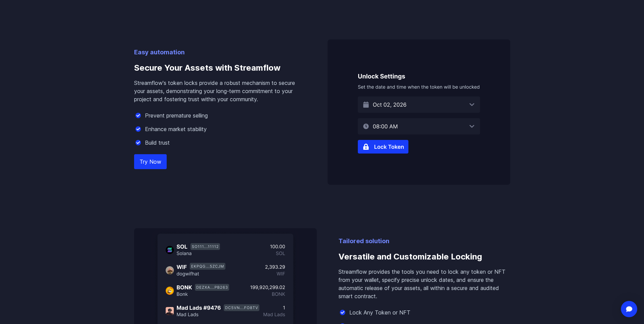 This screenshot has height=324, width=644. Describe the element at coordinates (220, 53) in the screenshot. I see `p: Easy automation` at that location.